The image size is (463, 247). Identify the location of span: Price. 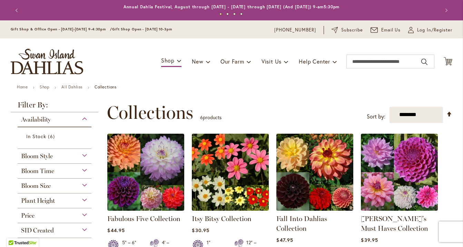
(28, 215).